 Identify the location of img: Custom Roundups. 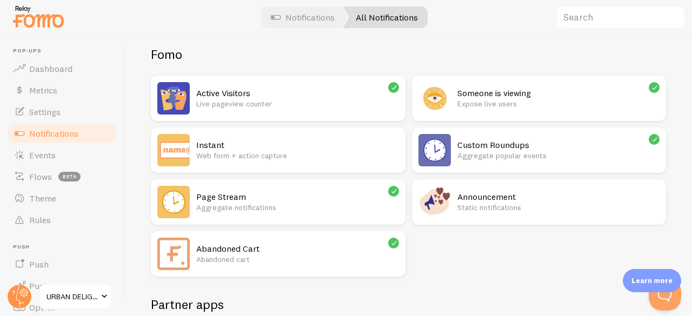
(435, 150).